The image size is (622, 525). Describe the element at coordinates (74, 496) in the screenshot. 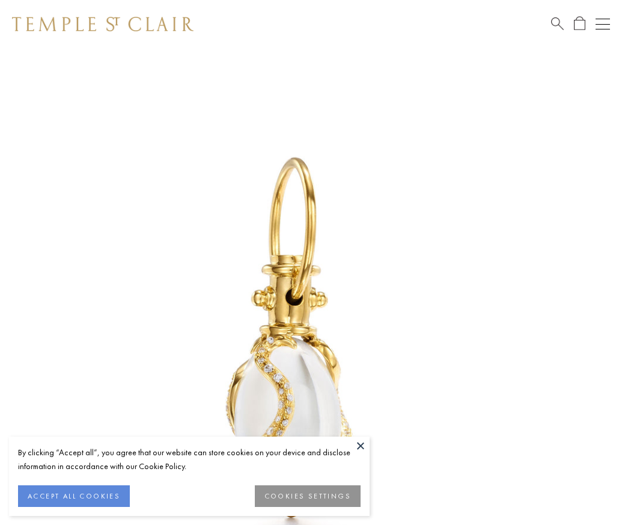

I see `button: ACCEPT ALL COOKIES` at that location.